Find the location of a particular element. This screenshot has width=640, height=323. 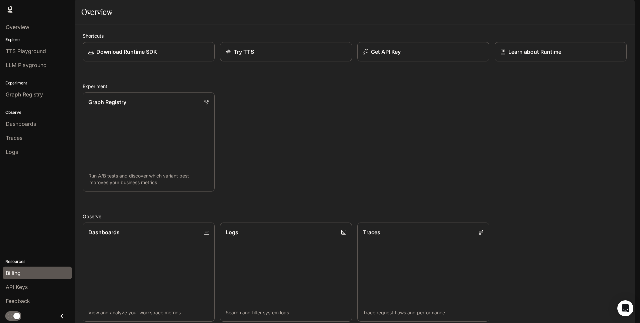

button: Get API Key is located at coordinates (423, 52).